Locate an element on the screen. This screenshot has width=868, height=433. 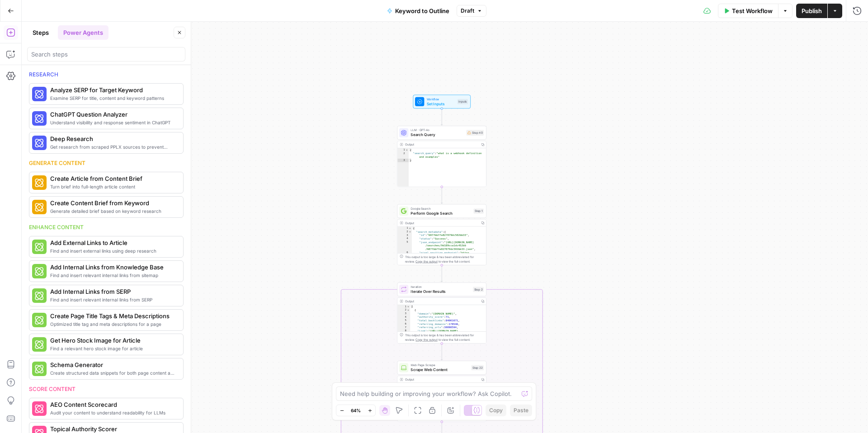
div: Step 1 is located at coordinates (479, 211).